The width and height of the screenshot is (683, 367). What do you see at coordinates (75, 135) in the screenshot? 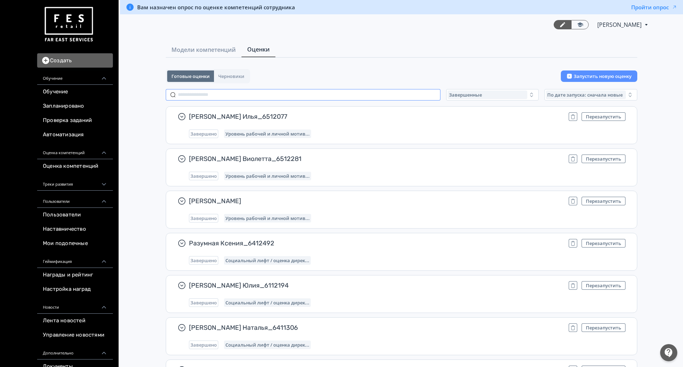
I see `a: Автоматизация` at bounding box center [75, 135].